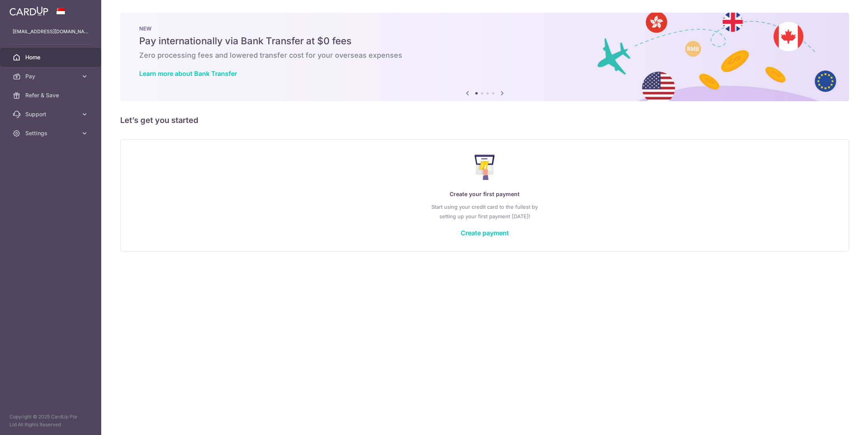 Image resolution: width=868 pixels, height=435 pixels. Describe the element at coordinates (52, 76) in the screenshot. I see `span: Pay` at that location.